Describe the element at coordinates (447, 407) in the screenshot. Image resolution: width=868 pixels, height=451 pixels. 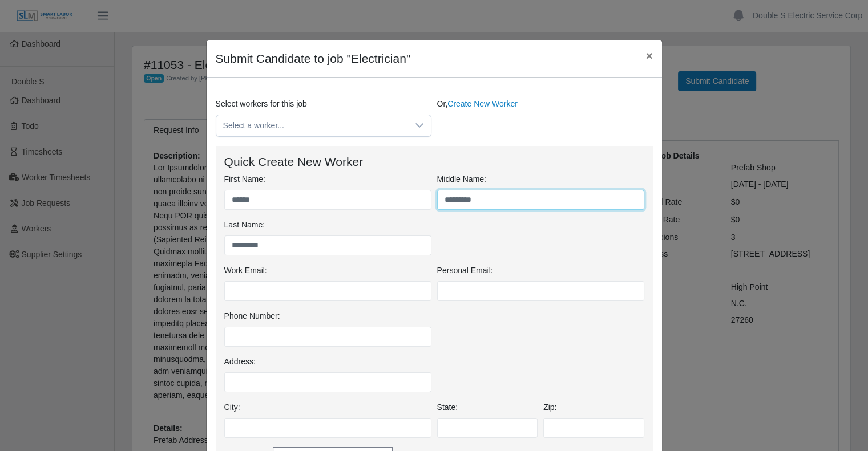
I see `label: State:` at that location.